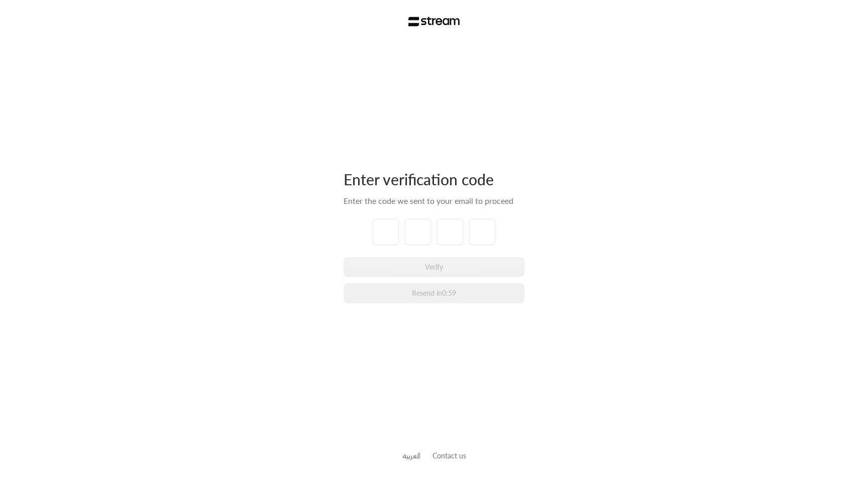 The width and height of the screenshot is (868, 481). What do you see at coordinates (434, 21) in the screenshot?
I see `img: Stream Logo` at bounding box center [434, 21].